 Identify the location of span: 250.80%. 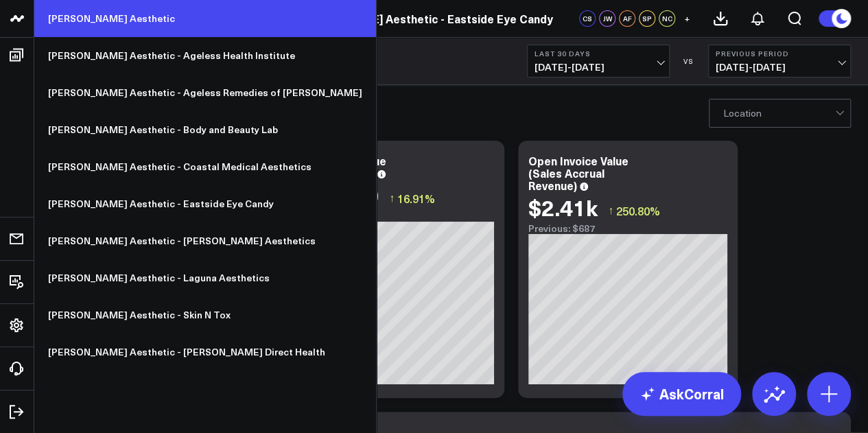
(638, 211).